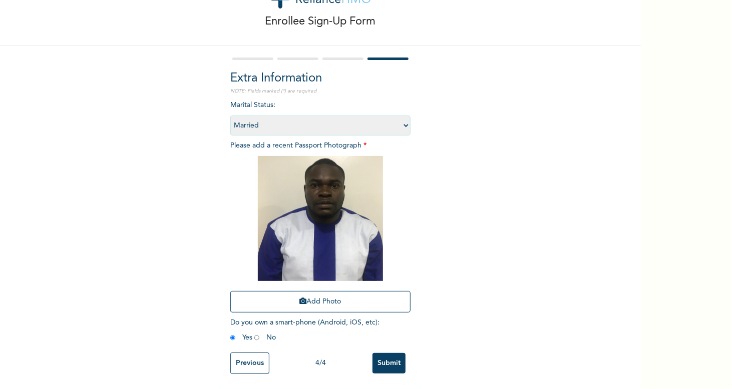  Describe the element at coordinates (320, 219) in the screenshot. I see `img: Crop` at that location.